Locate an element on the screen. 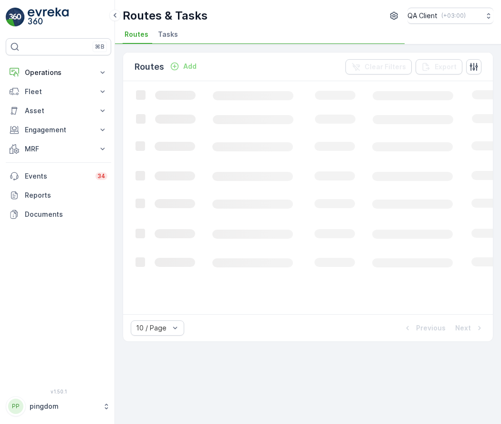  span: Routes is located at coordinates (136, 34).